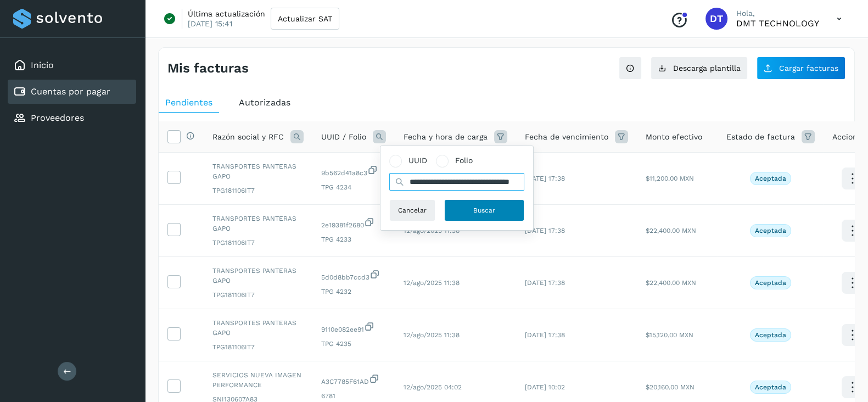  Describe the element at coordinates (674, 136) in the screenshot. I see `span: Monto efectivo` at that location.